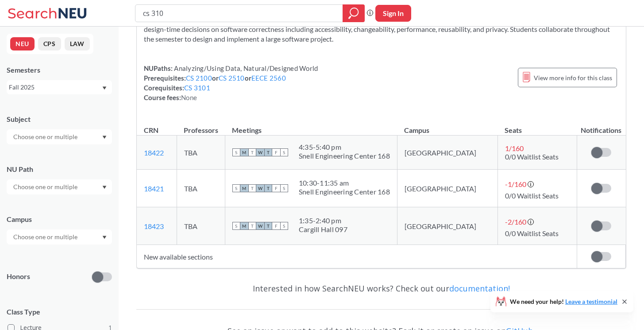 The image size is (644, 330). Describe the element at coordinates (60, 219) in the screenshot. I see `div: Campus` at that location.